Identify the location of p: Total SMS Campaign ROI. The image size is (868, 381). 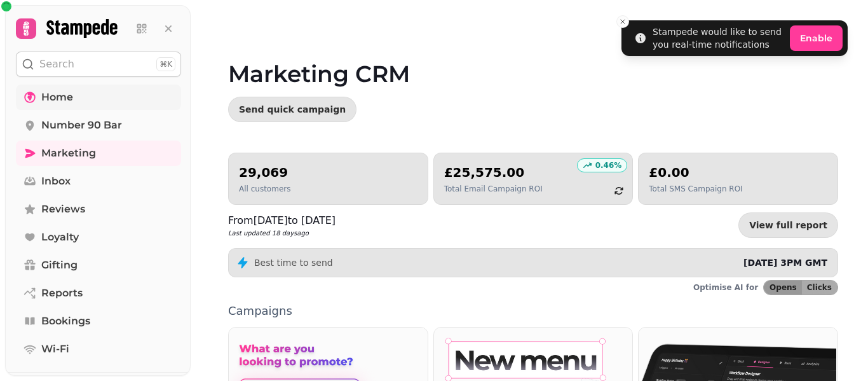
(695, 189).